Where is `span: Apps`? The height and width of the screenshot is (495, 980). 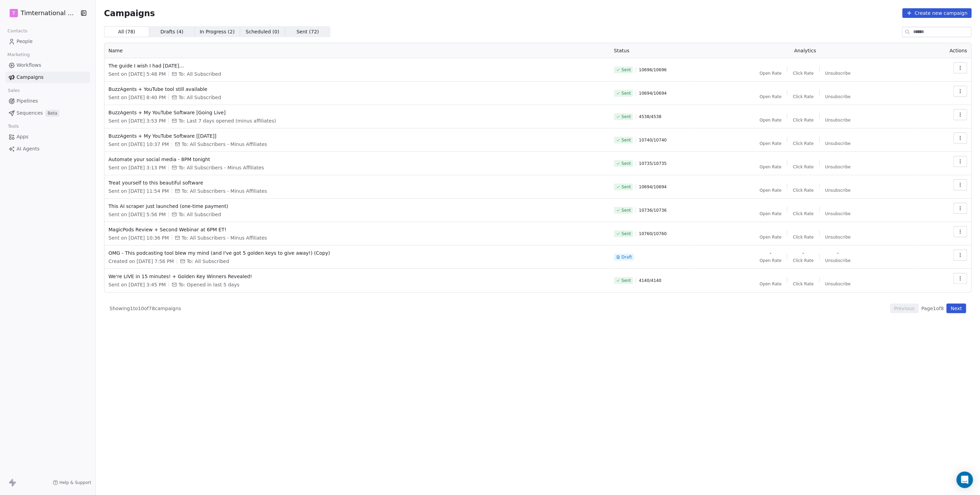
span: Apps is located at coordinates (23, 137).